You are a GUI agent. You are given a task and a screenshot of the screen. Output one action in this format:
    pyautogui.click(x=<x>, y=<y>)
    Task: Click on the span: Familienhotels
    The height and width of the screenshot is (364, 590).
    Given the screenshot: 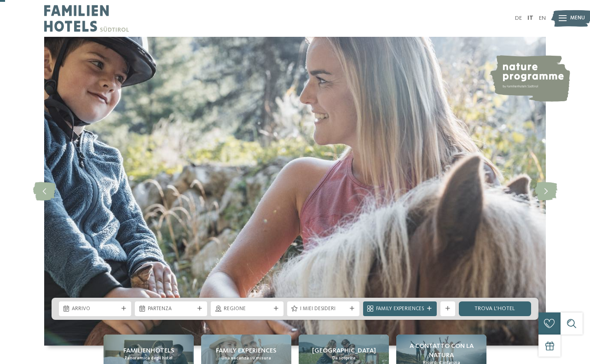 What is the action you would take?
    pyautogui.click(x=149, y=351)
    